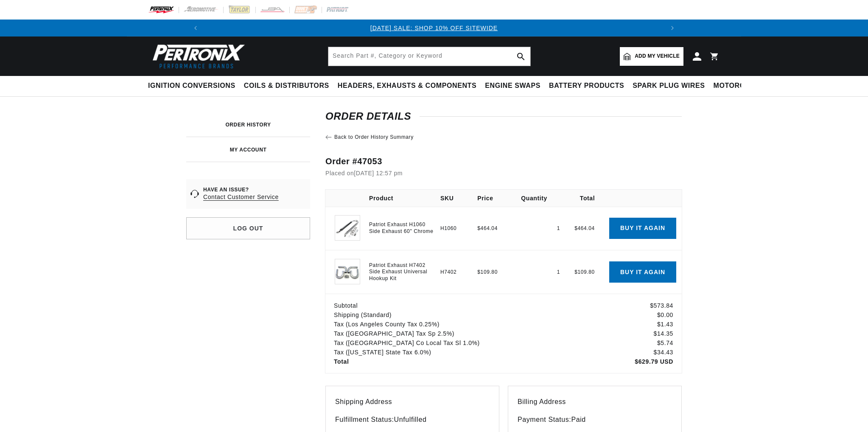 The height and width of the screenshot is (432, 868). Describe the element at coordinates (445, 365) in the screenshot. I see `td: Total` at that location.